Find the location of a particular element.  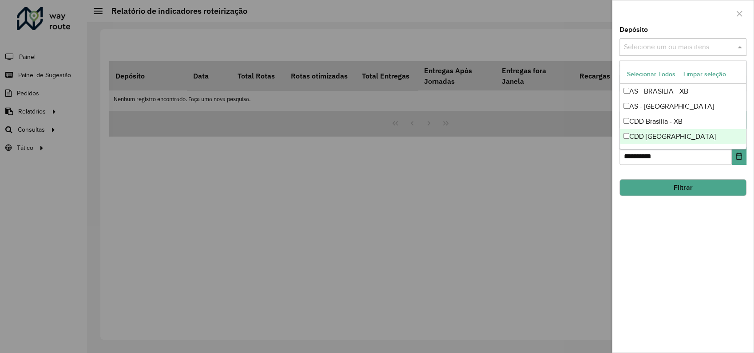

button: Filtrar is located at coordinates (683, 188).